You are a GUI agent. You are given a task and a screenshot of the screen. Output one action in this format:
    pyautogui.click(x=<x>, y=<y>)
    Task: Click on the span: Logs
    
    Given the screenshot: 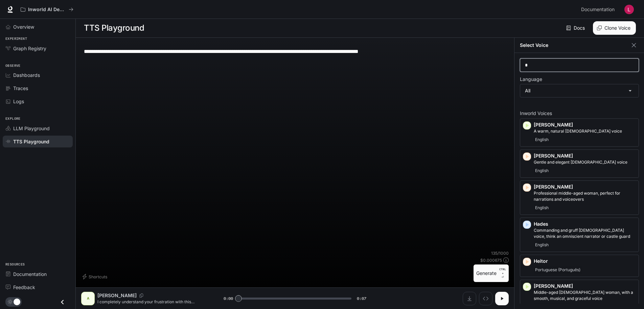 What is the action you would take?
    pyautogui.click(x=19, y=102)
    